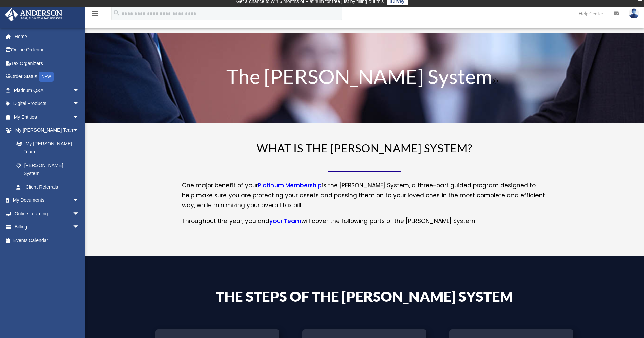 Image resolution: width=644 pixels, height=338 pixels. What do you see at coordinates (47, 214) in the screenshot?
I see `a: Online Learningarrow_drop_down` at bounding box center [47, 214].